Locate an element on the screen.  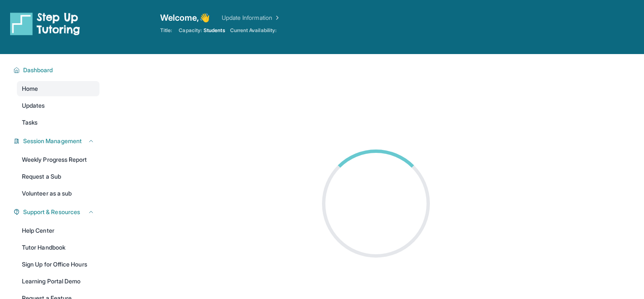
span: Session Management is located at coordinates (52, 141).